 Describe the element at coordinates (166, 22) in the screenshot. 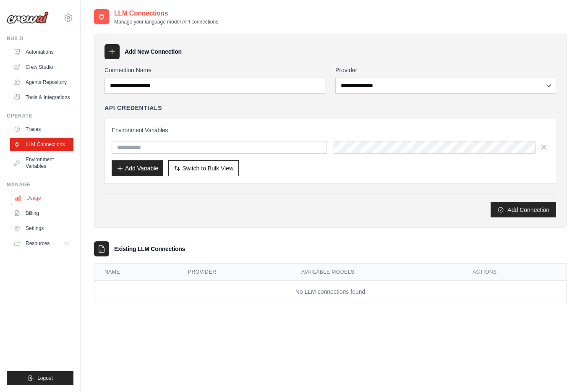

I see `p: Manage your language model API connections` at that location.